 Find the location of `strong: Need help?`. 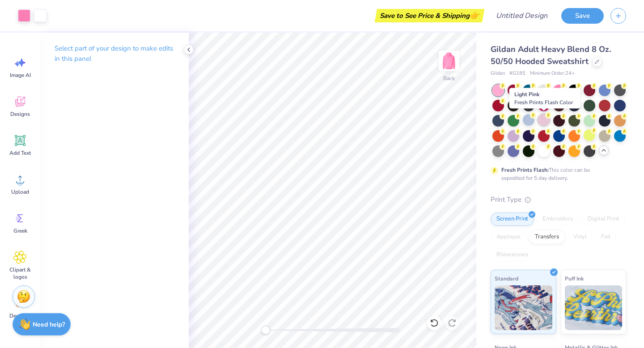

strong: Need help? is located at coordinates (49, 324).